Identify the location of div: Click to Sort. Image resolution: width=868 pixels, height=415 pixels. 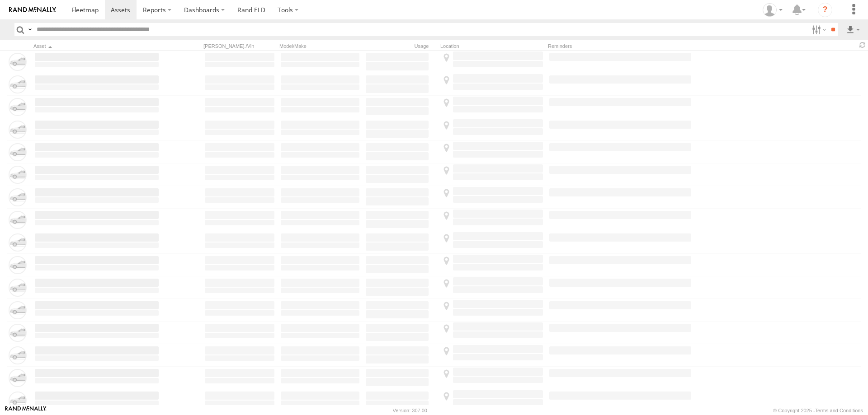
(97, 46).